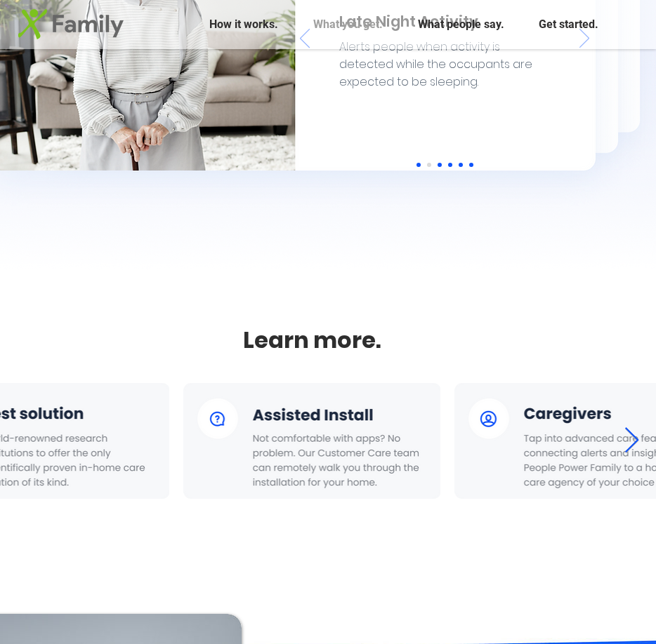 The width and height of the screenshot is (656, 644). Describe the element at coordinates (243, 25) in the screenshot. I see `a: How it works.` at that location.